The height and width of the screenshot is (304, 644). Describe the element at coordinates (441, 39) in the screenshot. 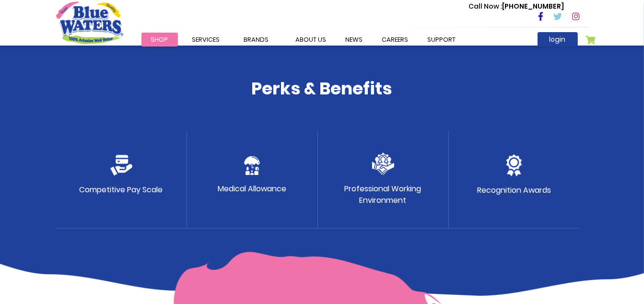

I see `a: support` at that location.